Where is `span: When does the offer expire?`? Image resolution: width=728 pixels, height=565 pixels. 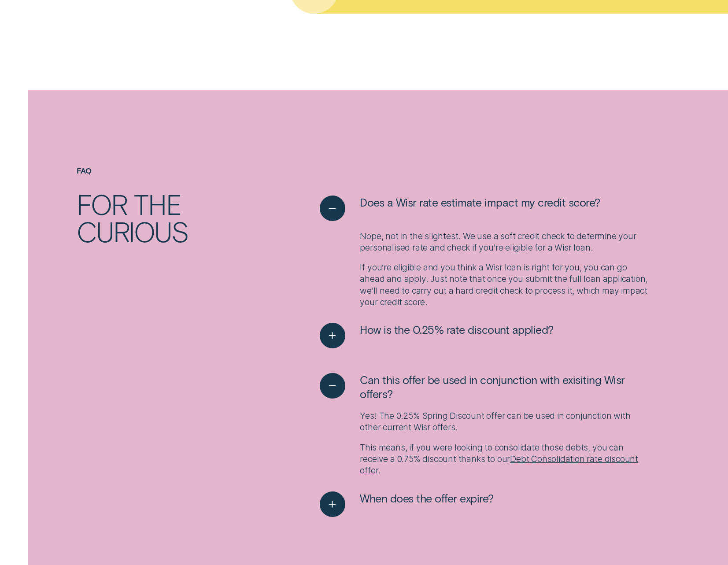
span: When does the offer expire? is located at coordinates (426, 498).